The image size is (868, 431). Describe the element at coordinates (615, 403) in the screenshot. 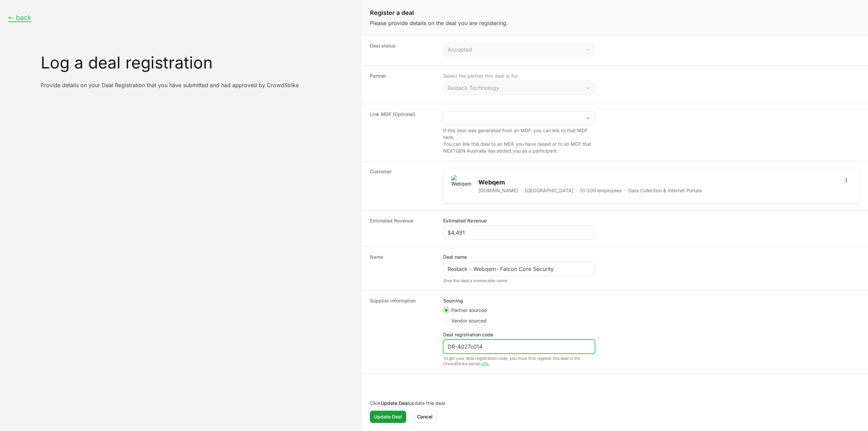

I see `p: Click update this deal.` at that location.